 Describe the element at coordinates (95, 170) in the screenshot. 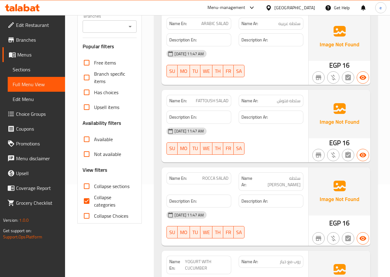

I see `h3: View filters` at that location.